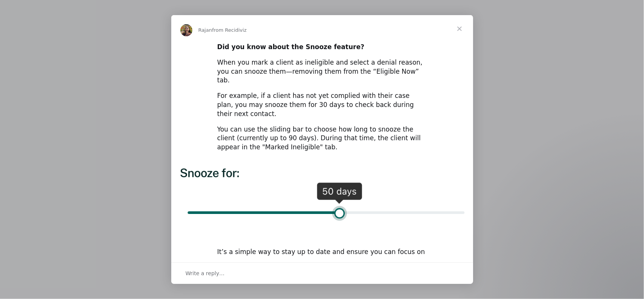 The image size is (644, 299). Describe the element at coordinates (187, 30) in the screenshot. I see `img: Profile image for Rajan` at that location.